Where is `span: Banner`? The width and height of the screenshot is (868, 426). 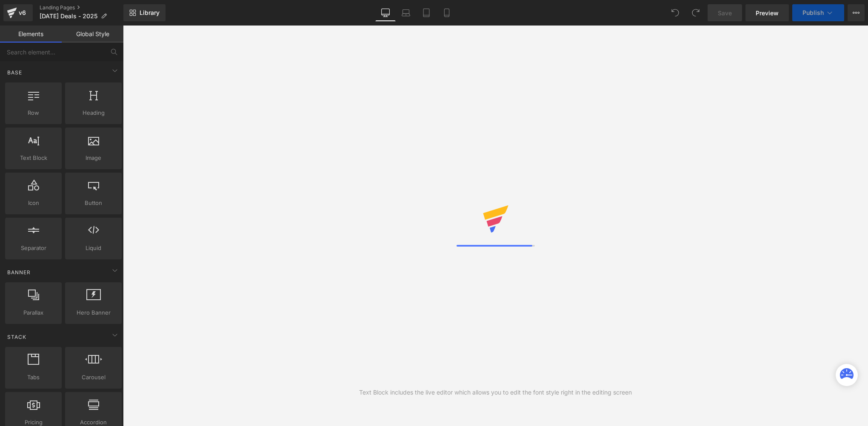 span: Banner is located at coordinates (19, 273).